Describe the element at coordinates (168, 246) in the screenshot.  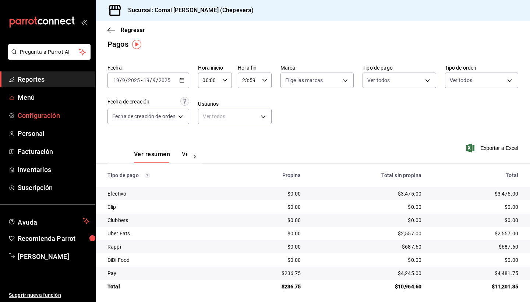
I see `div: Rappi` at that location.